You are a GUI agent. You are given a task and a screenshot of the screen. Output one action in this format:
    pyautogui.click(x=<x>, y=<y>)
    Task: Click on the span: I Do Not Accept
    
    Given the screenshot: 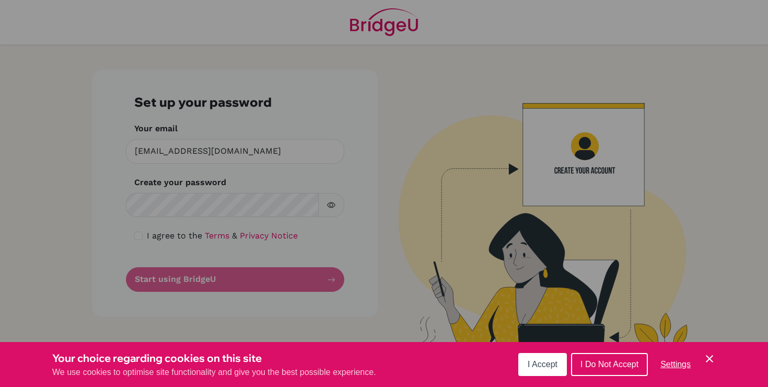 What is the action you would take?
    pyautogui.click(x=609, y=364)
    